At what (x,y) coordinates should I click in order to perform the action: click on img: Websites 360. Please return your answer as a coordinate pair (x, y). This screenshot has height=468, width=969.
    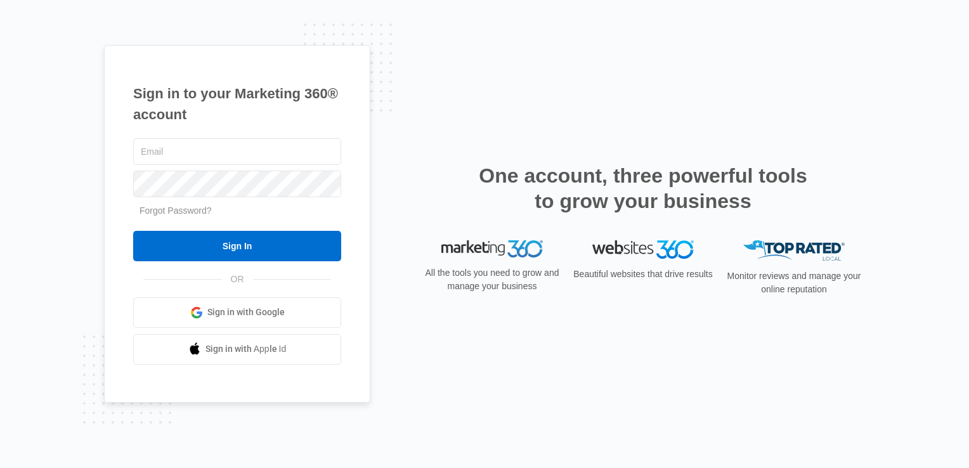
    Looking at the image, I should click on (643, 249).